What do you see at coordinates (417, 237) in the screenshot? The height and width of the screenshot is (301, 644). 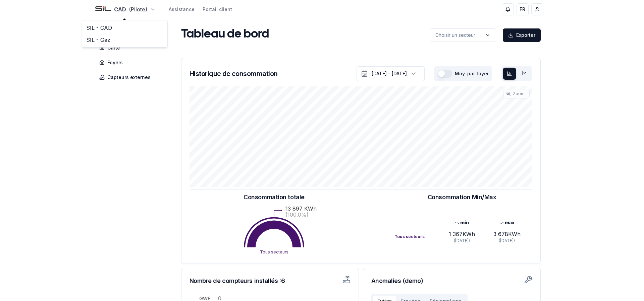 I see `div: Tous secteurs` at bounding box center [417, 237].